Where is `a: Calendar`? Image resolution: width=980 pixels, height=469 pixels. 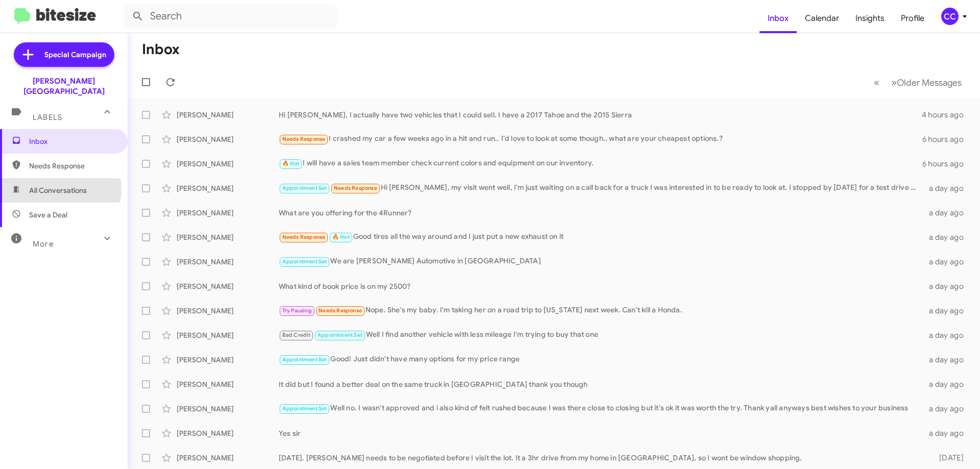
a: Calendar is located at coordinates (822, 18).